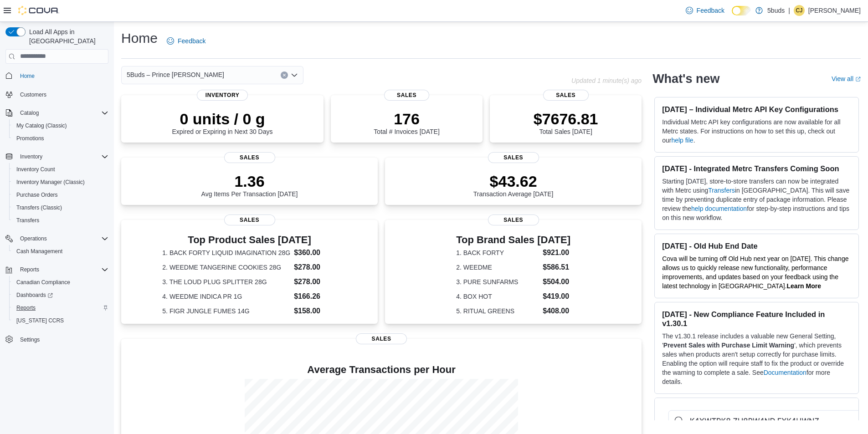 The width and height of the screenshot is (868, 434). What do you see at coordinates (30, 340) in the screenshot?
I see `a: Settings` at bounding box center [30, 340].